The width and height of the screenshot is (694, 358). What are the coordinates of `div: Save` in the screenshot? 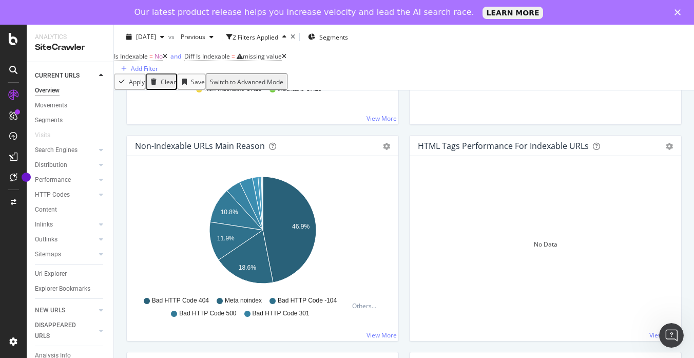 It's located at (198, 82).